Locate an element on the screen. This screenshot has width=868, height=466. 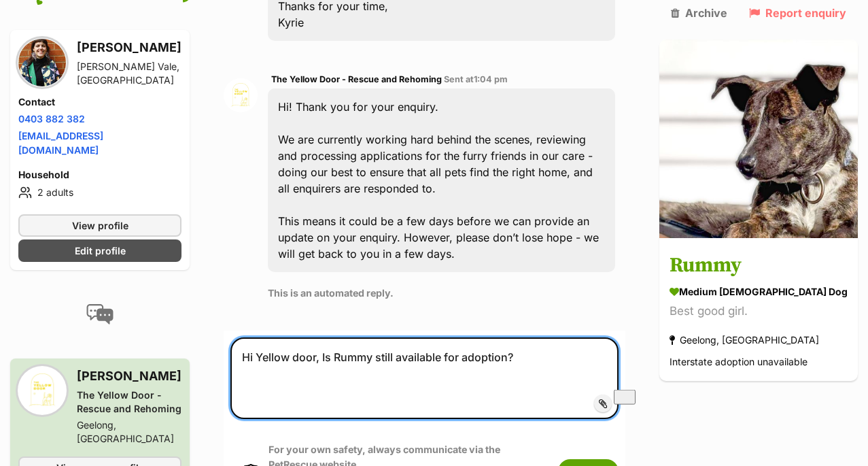
img: Rummy is located at coordinates (759, 139).